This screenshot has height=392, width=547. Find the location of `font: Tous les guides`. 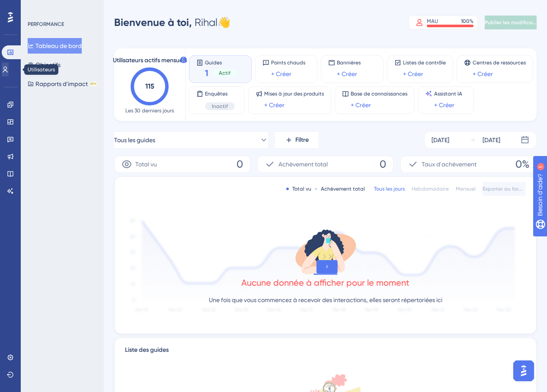

font: Tous les guides is located at coordinates (135, 140).